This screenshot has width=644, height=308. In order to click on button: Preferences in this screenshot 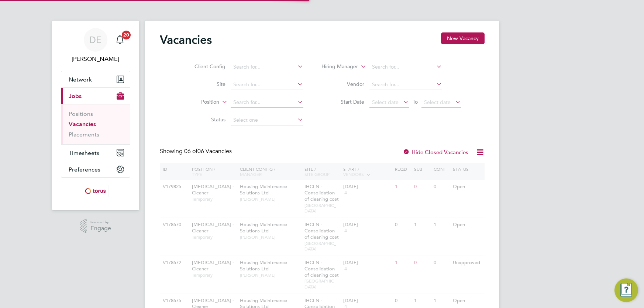, I will do `click(95, 169)`.